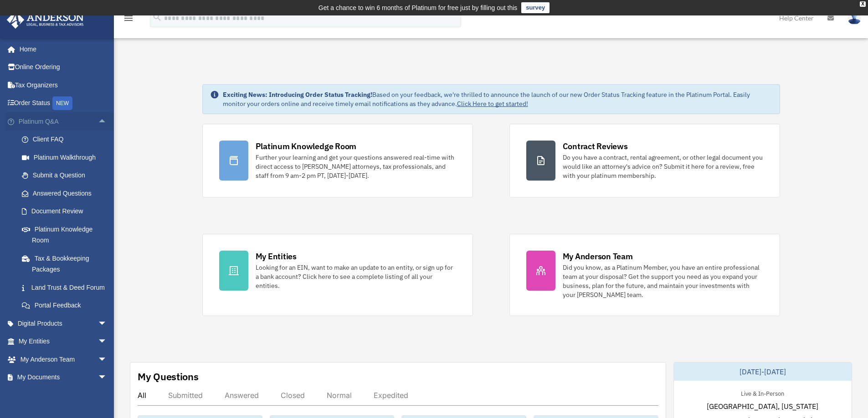 The width and height of the screenshot is (868, 418). Describe the element at coordinates (598, 256) in the screenshot. I see `div: My Anderson Team` at that location.